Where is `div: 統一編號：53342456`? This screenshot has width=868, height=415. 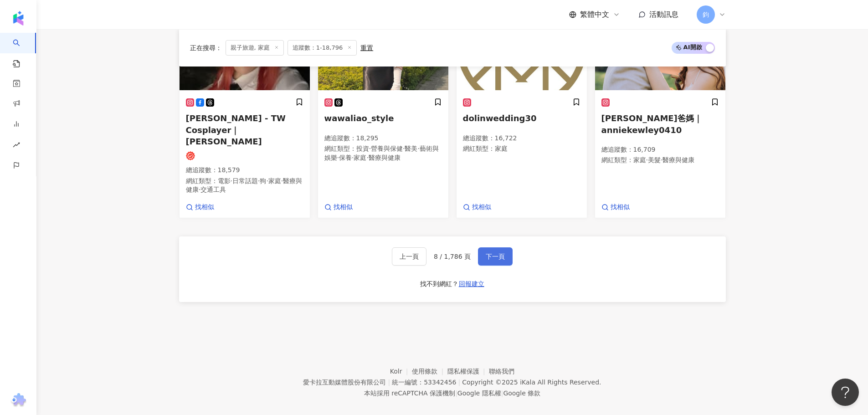 div: 統一編號：53342456 is located at coordinates (424, 382).